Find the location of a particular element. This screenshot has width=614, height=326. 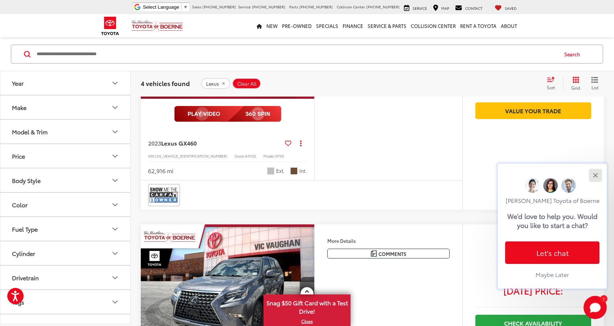

button: Body StyleBody Style is located at coordinates (66, 180).